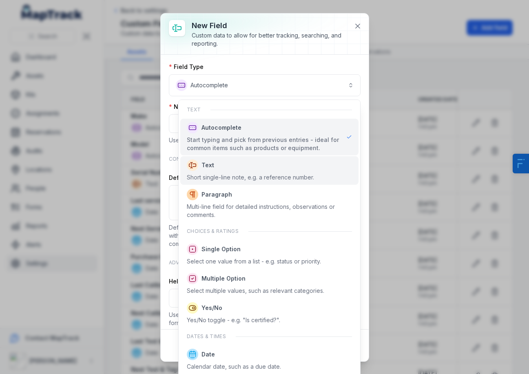 This screenshot has width=529, height=374. Describe the element at coordinates (254, 261) in the screenshot. I see `div: Select one value from a list - e.g. status or priority.` at that location.